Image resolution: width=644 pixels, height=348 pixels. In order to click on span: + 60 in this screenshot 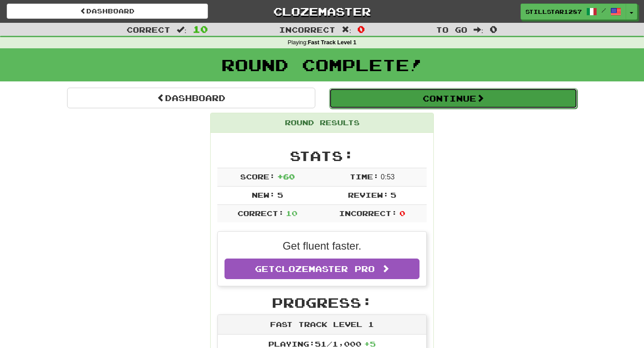, I will do `click(286, 176)`.